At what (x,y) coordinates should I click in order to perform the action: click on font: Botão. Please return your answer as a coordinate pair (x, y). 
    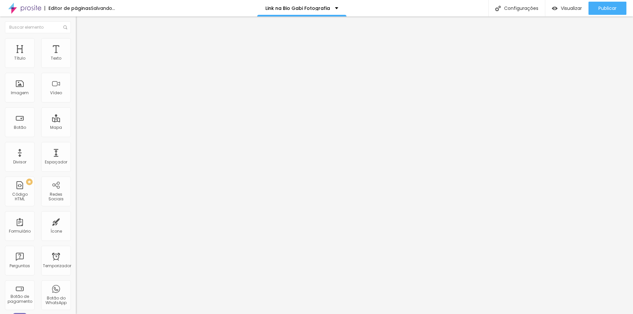
    Looking at the image, I should click on (20, 127).